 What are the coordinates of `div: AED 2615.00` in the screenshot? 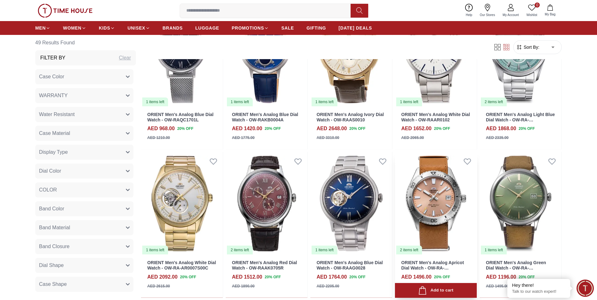 It's located at (159, 286).